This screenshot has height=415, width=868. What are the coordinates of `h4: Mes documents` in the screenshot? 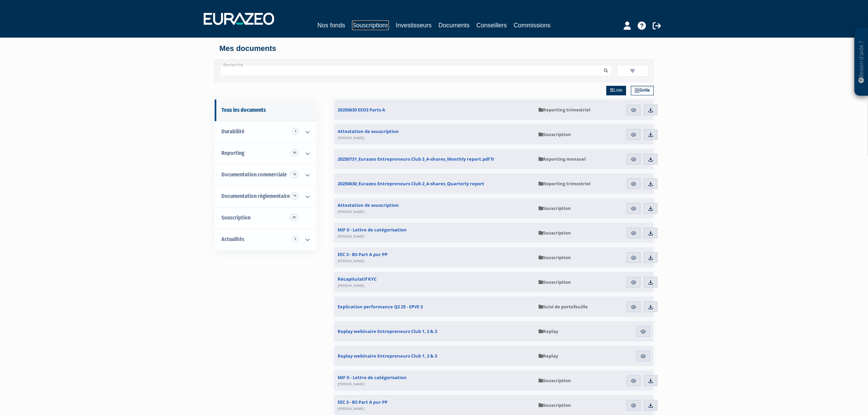 It's located at (434, 49).